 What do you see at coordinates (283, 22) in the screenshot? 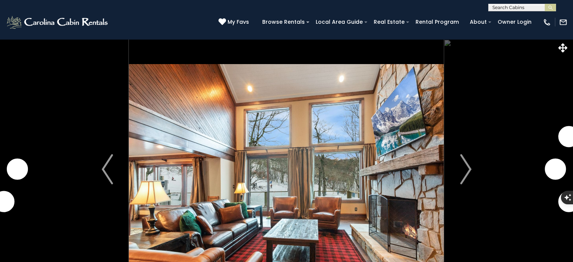
I see `a: Browse Rentals` at bounding box center [283, 22].